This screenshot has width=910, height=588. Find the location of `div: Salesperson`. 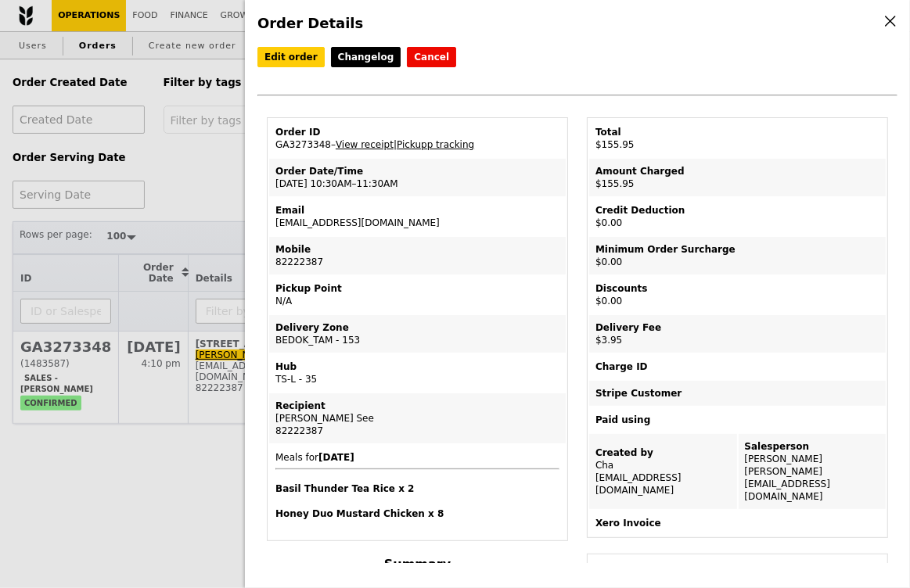

div: Salesperson is located at coordinates (813, 447).